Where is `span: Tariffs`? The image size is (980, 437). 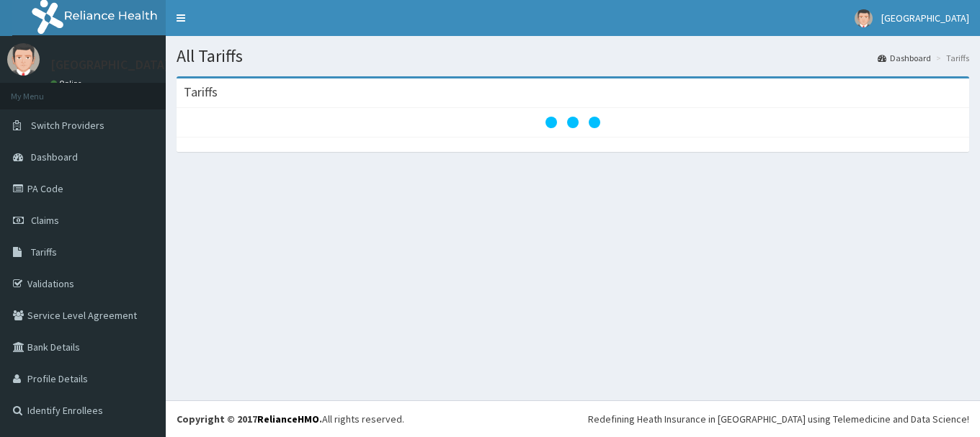
span: Tariffs is located at coordinates (44, 252).